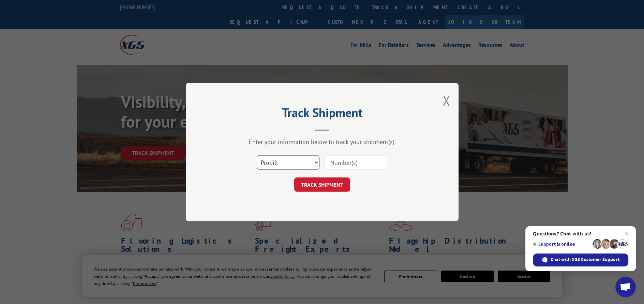 The height and width of the screenshot is (304, 644). I want to click on button: TRACK SHIPMENT, so click(322, 185).